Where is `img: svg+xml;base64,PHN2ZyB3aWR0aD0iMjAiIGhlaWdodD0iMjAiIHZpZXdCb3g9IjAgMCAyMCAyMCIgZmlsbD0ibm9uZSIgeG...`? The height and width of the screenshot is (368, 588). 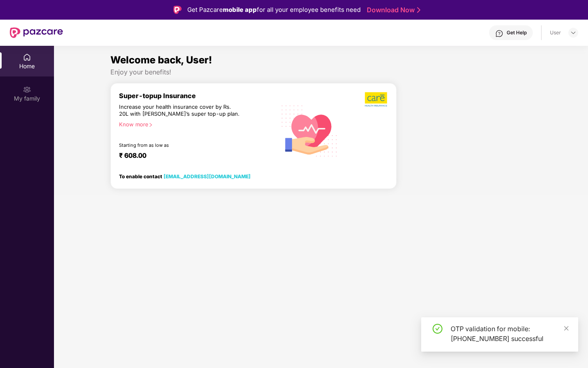
img: svg+xml;base64,PHN2ZyB3aWR0aD0iMjAiIGhlaWdodD0iMjAiIHZpZXdCb3g9IjAgMCAyMCAyMCIgZmlsbD0ibm9uZSIgeG... is located at coordinates (27, 89).